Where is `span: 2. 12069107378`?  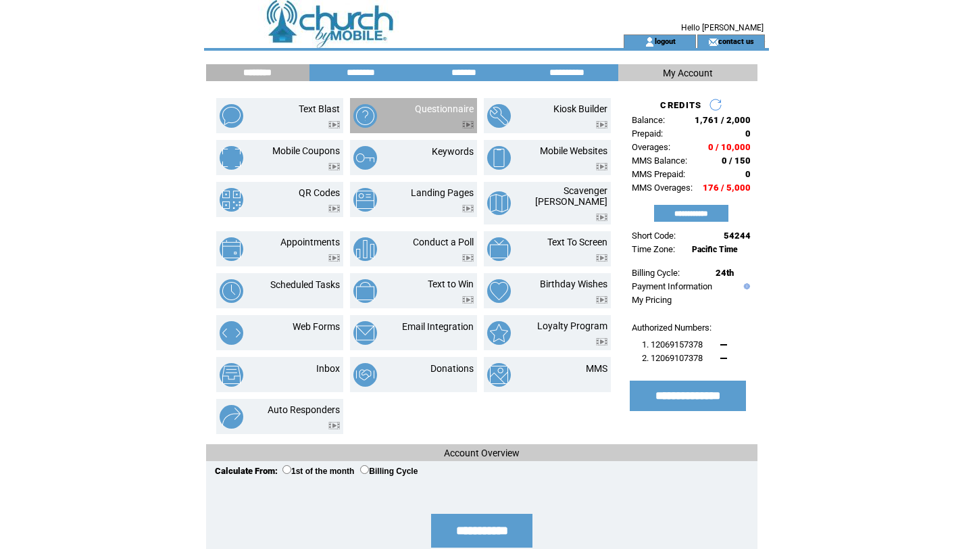
span: 2. 12069107378 is located at coordinates (672, 357).